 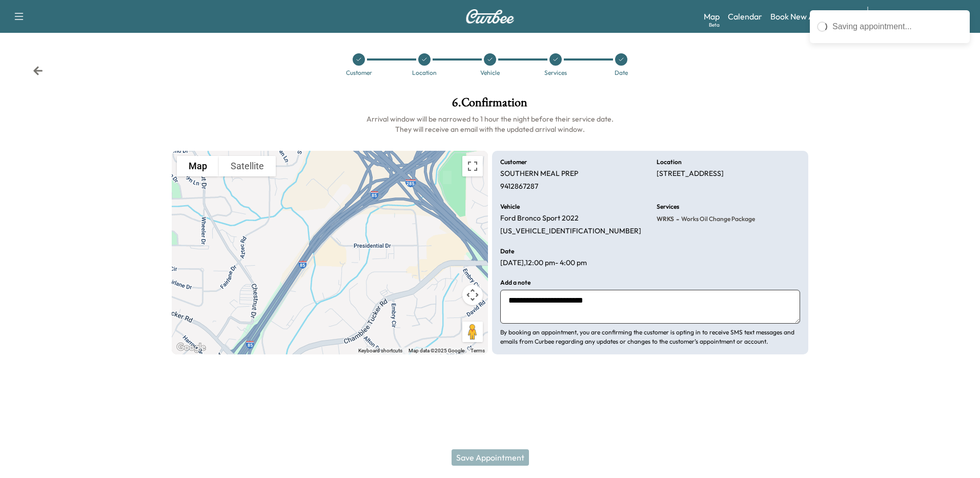 I want to click on div: Vehicle, so click(x=490, y=73).